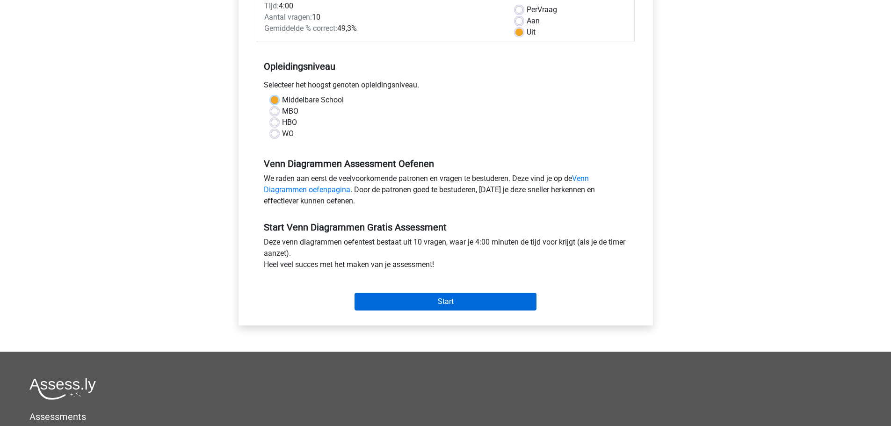 This screenshot has height=426, width=891. What do you see at coordinates (531, 32) in the screenshot?
I see `label: Uit` at bounding box center [531, 32].